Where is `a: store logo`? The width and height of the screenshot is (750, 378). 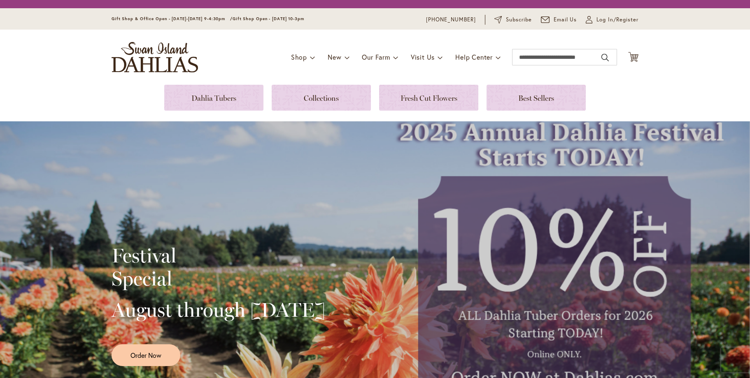 a: store logo is located at coordinates (155, 57).